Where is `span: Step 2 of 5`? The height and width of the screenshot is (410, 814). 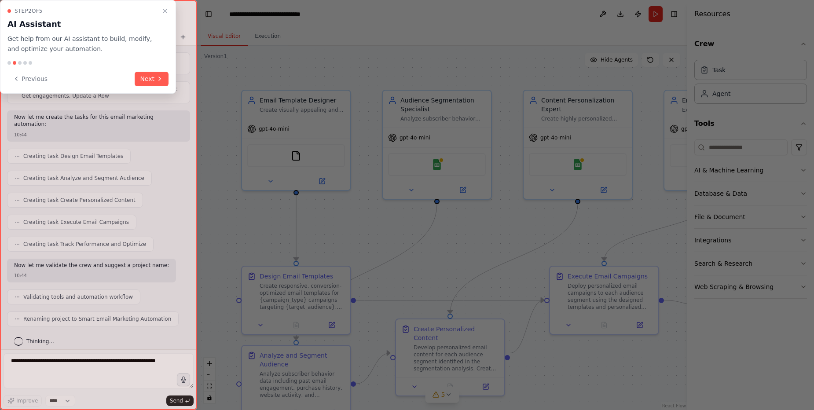
span: Step 2 of 5 is located at coordinates (29, 11).